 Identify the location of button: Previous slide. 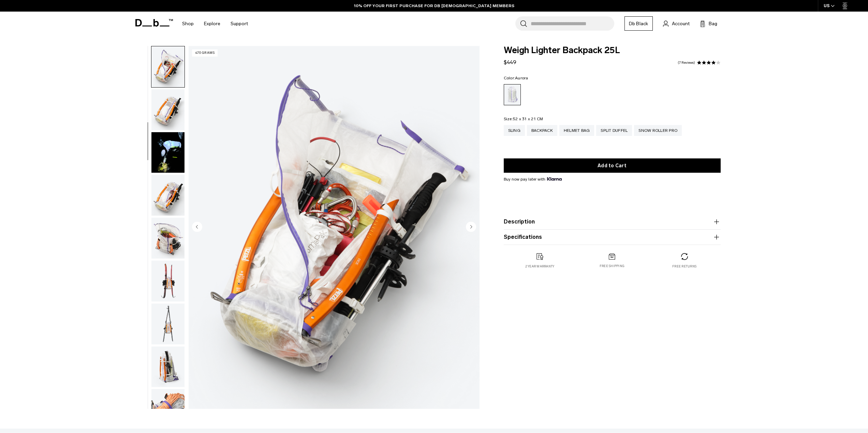
(197, 227).